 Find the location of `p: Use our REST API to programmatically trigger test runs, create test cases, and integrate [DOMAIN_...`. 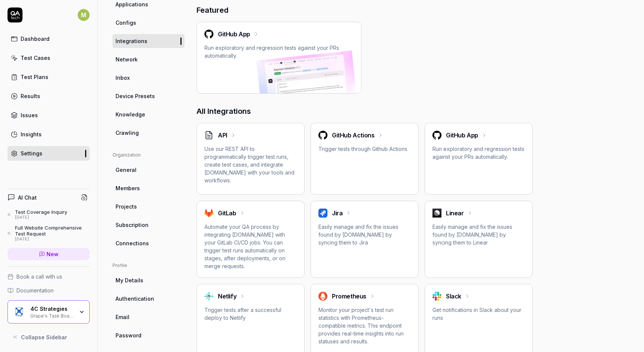

p: Use our REST API to programmatically trigger test runs, create test cases, and integrate [DOMAIN_... is located at coordinates (251, 165).